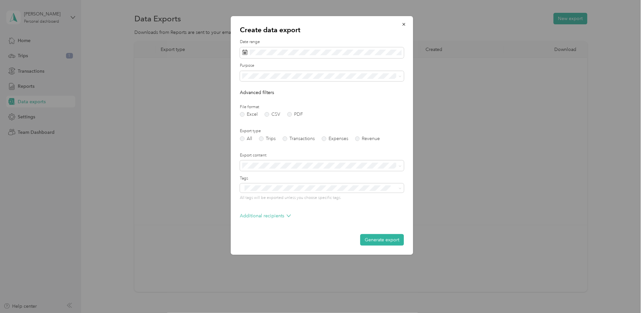 The image size is (644, 313). What do you see at coordinates (322, 42) in the screenshot?
I see `label: Date range` at bounding box center [322, 42].